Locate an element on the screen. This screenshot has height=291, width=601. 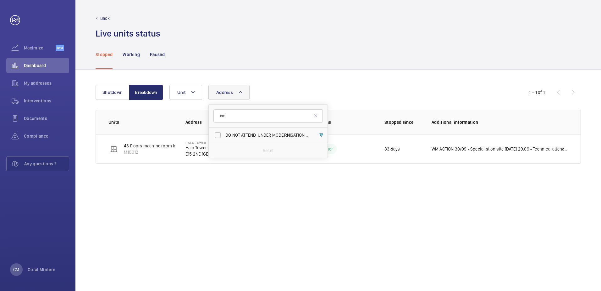
span: Address is located at coordinates (225, 92).